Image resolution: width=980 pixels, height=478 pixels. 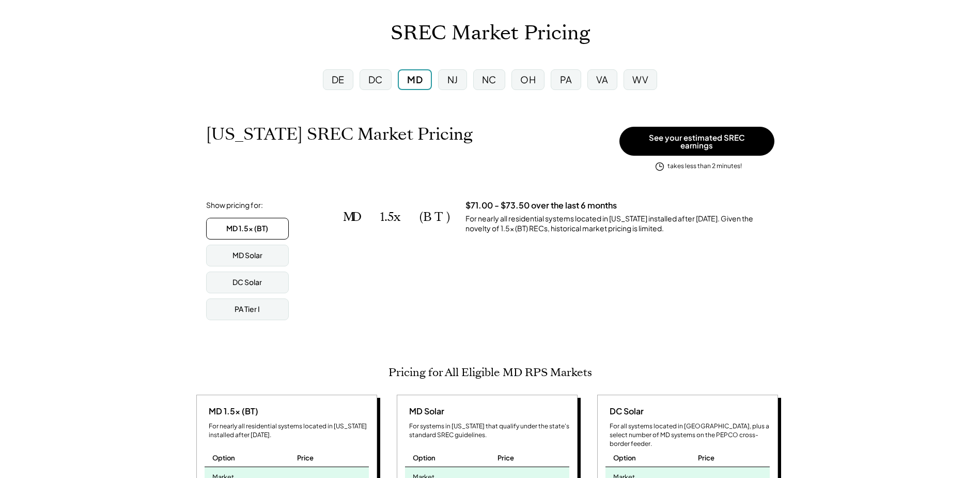 What do you see at coordinates (697, 141) in the screenshot?
I see `button: See your estimated SREC earnings` at bounding box center [697, 141].